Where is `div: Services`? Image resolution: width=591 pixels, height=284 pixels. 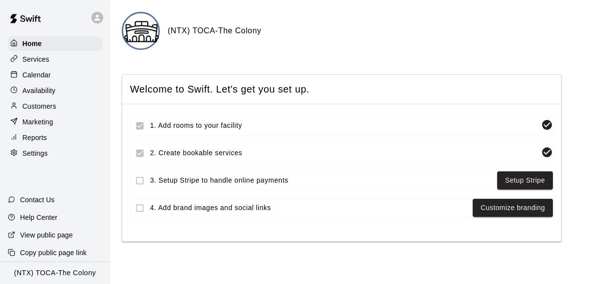 div: Services is located at coordinates (55, 59).